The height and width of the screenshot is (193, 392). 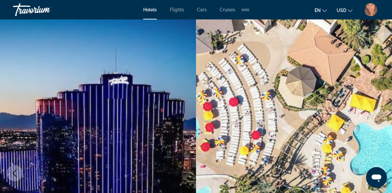 What do you see at coordinates (15, 173) in the screenshot?
I see `button: Previous image` at bounding box center [15, 173].